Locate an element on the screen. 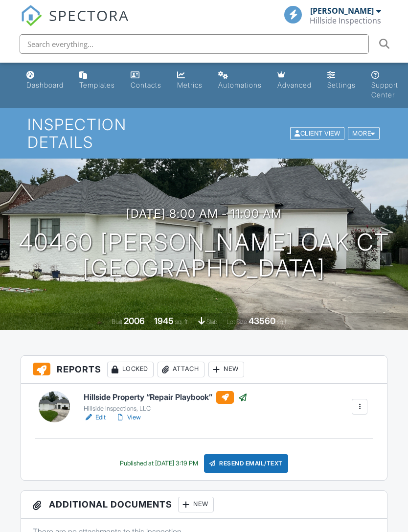  div: Hillside Inspections, LLC is located at coordinates (166, 409).